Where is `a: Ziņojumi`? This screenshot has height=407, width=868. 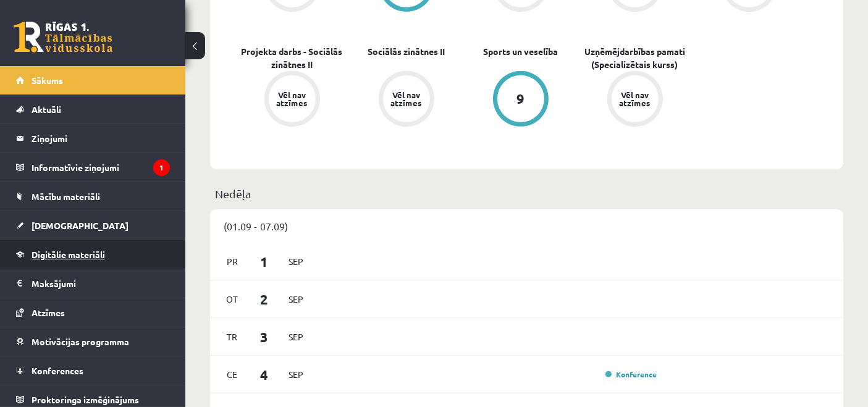 a: Ziņojumi is located at coordinates (92, 139).